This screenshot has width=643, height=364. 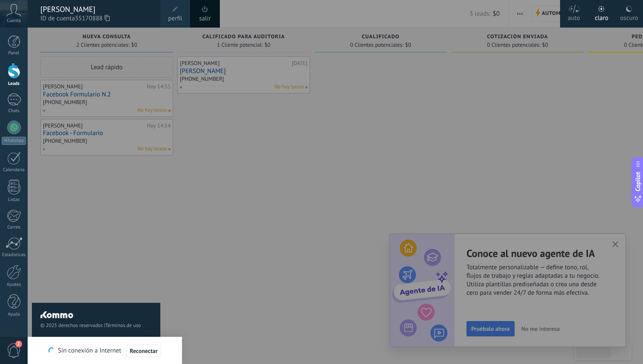 What do you see at coordinates (92, 19) in the screenshot?
I see `span: 35170888` at bounding box center [92, 19].